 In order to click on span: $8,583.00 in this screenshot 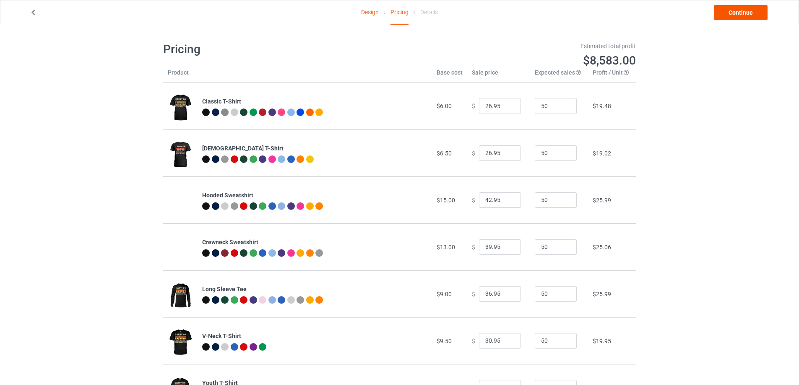, I will do `click(609, 60)`.